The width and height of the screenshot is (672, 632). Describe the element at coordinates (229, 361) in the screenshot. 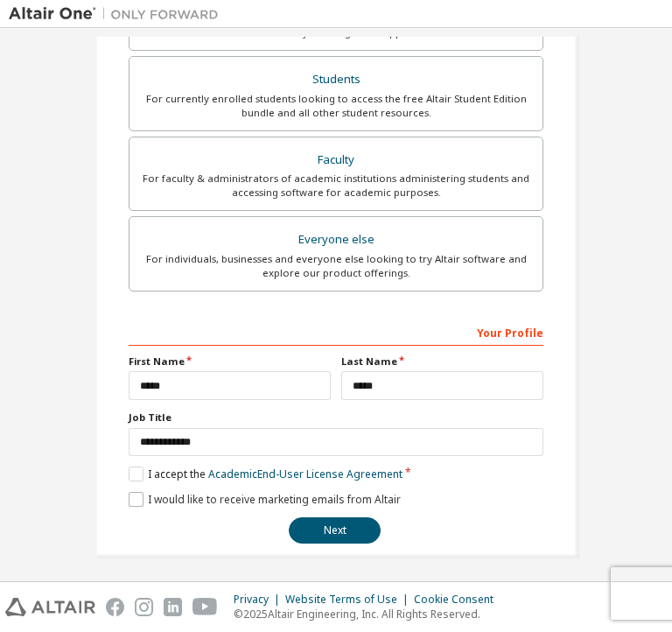

I see `label: First Name` at that location.